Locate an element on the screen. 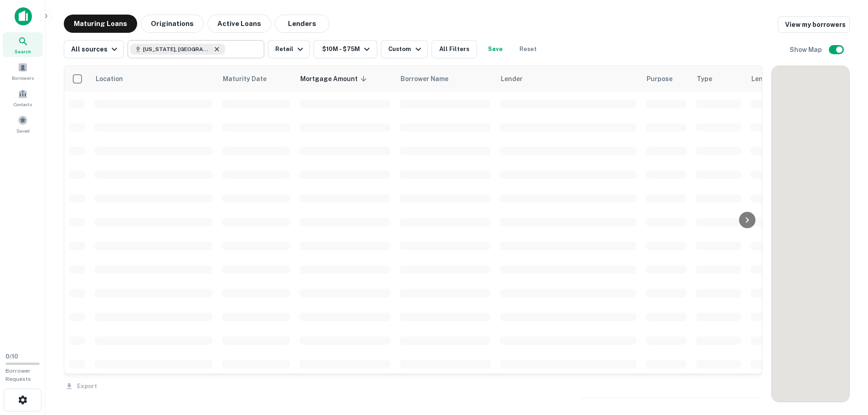 Image resolution: width=868 pixels, height=415 pixels. th: Type is located at coordinates (718, 79).